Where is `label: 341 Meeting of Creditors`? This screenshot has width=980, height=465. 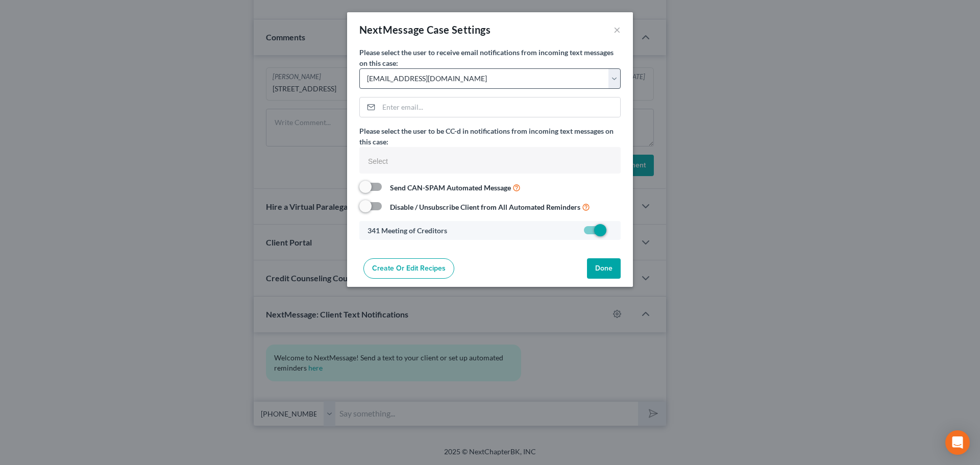
label: 341 Meeting of Creditors is located at coordinates (407, 230).